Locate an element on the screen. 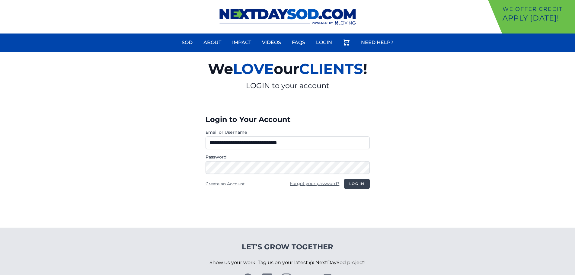 This screenshot has width=575, height=275. a: FAQs is located at coordinates (298, 43).